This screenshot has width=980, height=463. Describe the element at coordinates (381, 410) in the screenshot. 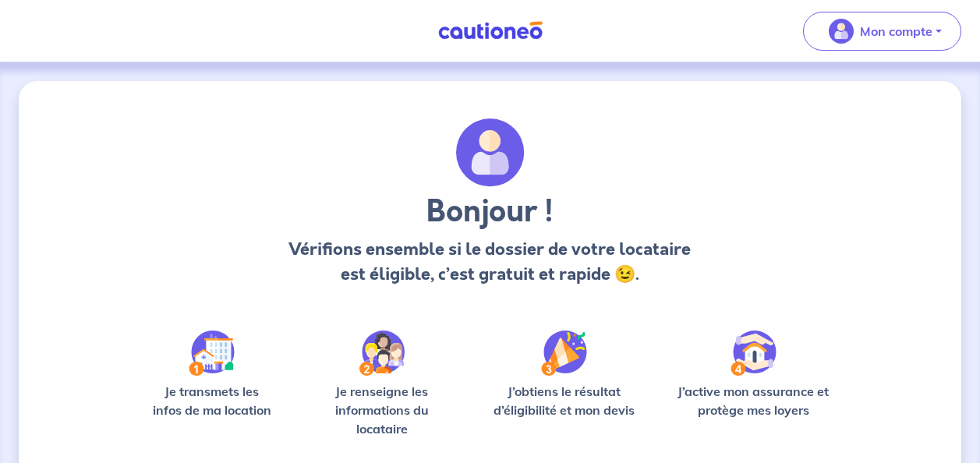

I see `p: Je renseigne les informations du locataire` at that location.